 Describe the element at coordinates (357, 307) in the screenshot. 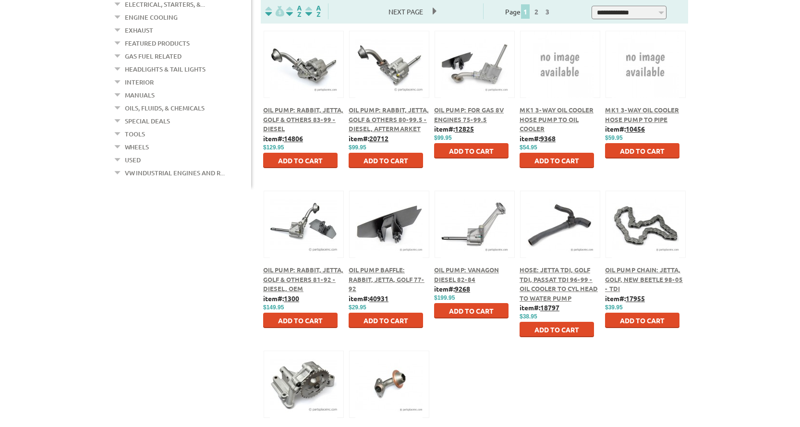

I see `span: $29.95` at that location.